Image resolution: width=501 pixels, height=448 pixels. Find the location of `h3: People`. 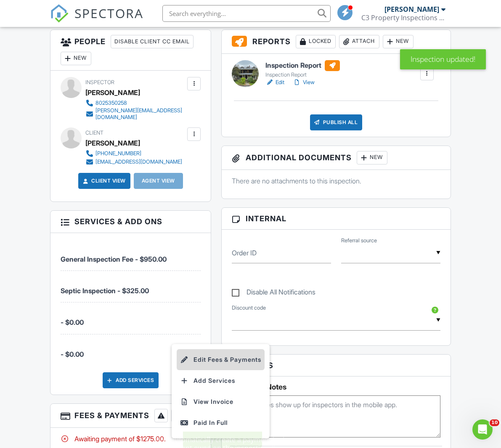

h3: People is located at coordinates (130, 50).